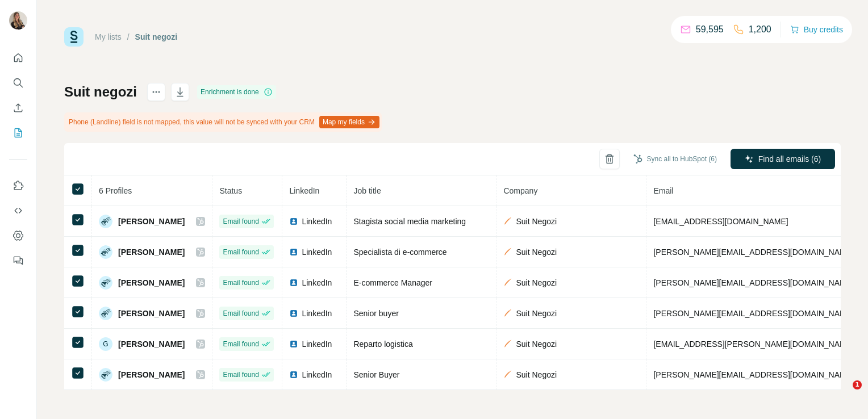  I want to click on button: Sync all to HubSpot (6), so click(675, 159).